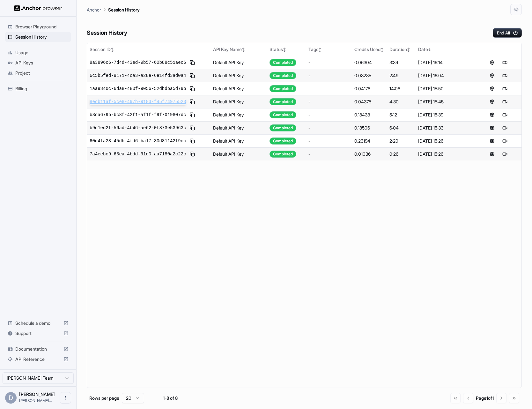  What do you see at coordinates (42, 53) in the screenshot?
I see `span: Usage` at bounding box center [42, 53].